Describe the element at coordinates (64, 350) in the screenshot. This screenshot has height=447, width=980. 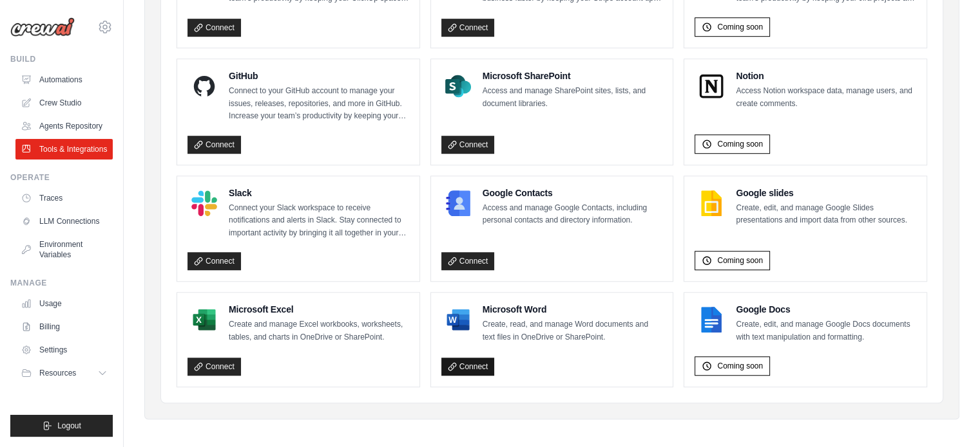
I see `a: Settings` at that location.